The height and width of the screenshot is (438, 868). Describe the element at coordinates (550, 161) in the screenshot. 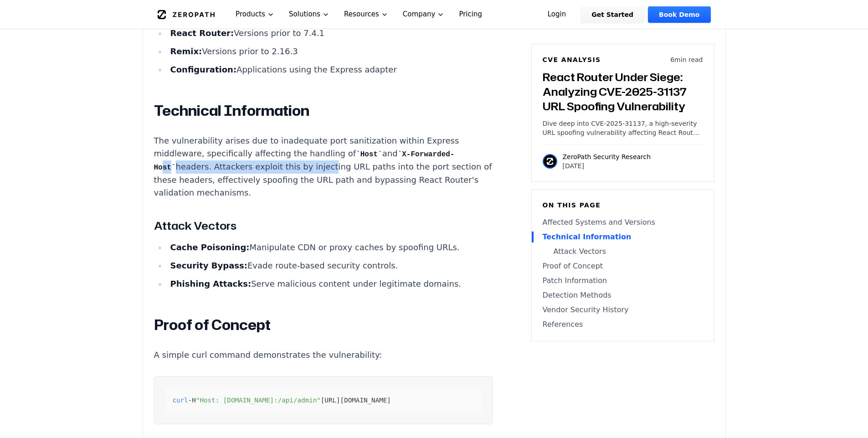

I see `img: ZeroPath Security Research` at that location.